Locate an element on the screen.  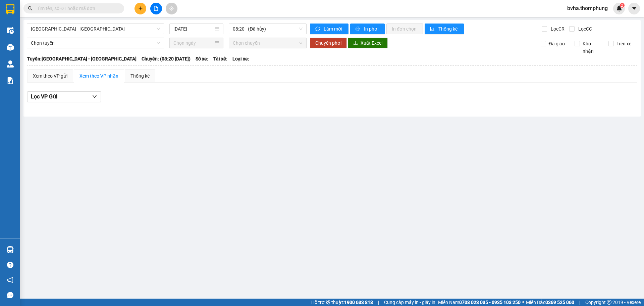
span: Đã giao is located at coordinates (557, 44).